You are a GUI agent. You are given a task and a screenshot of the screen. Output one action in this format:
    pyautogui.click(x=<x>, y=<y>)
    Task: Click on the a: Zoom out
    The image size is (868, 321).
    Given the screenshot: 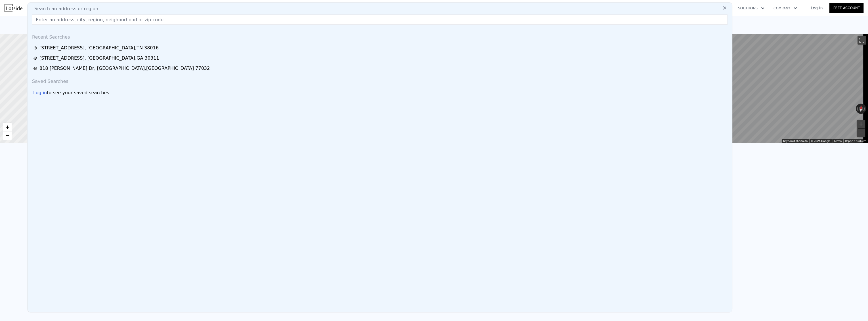 What is the action you would take?
    pyautogui.click(x=7, y=136)
    